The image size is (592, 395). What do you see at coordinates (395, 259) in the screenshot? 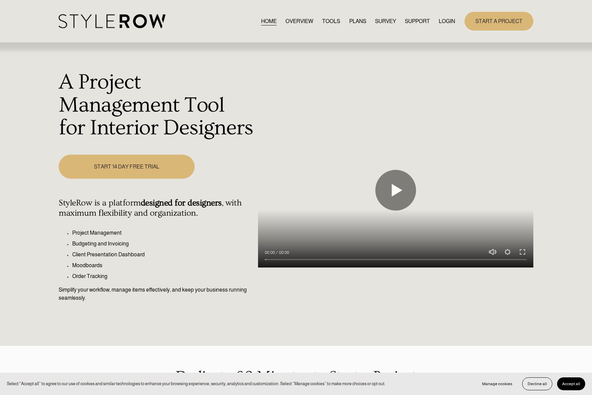
I see `input: Seek` at bounding box center [395, 259].